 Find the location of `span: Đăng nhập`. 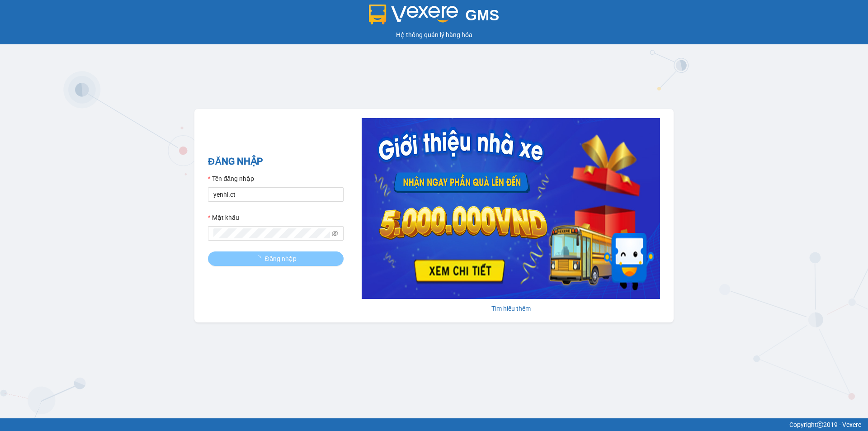

span: Đăng nhập is located at coordinates (281, 259).